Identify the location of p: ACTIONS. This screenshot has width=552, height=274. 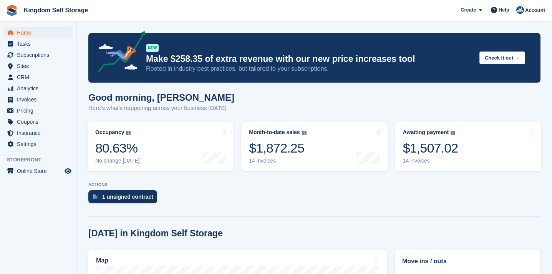
(314, 184).